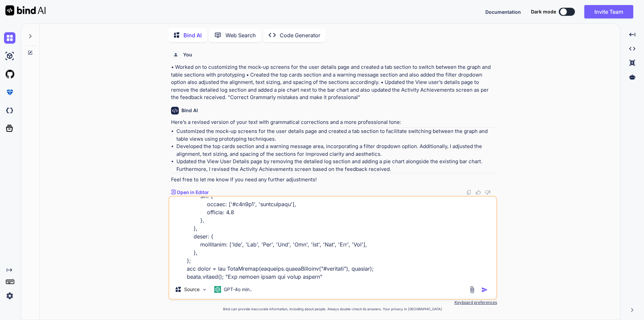  What do you see at coordinates (218, 289) in the screenshot?
I see `img: GPT-4o mini` at bounding box center [218, 289].